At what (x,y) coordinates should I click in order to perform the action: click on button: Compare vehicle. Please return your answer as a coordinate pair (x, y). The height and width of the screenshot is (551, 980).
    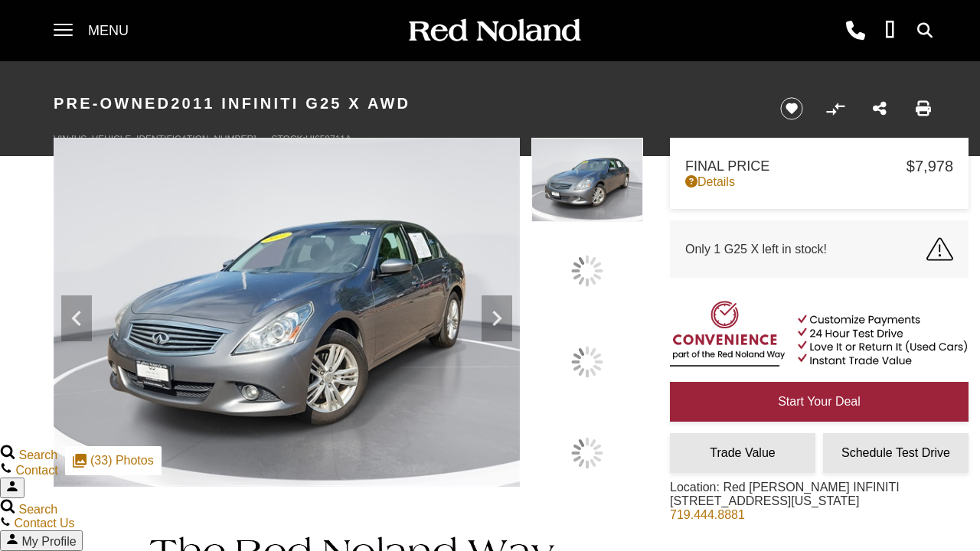
    Looking at the image, I should click on (835, 109).